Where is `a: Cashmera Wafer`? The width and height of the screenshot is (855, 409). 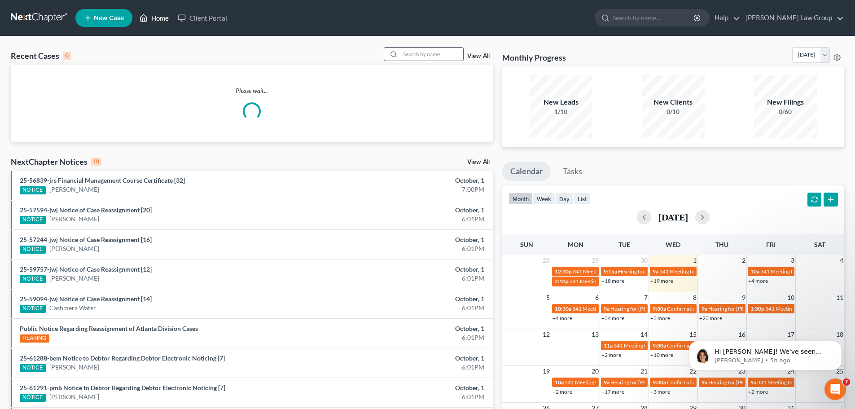 a: Cashmera Wafer is located at coordinates (73, 308).